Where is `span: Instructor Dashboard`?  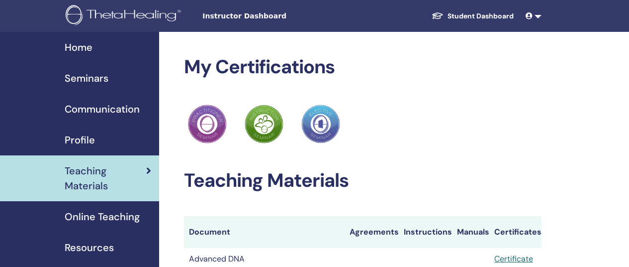 span: Instructor Dashboard is located at coordinates (277, 16).